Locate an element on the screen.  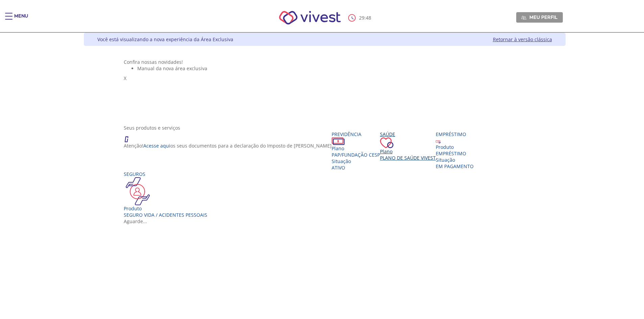
div: Seguro Vida / Acidentes Pessoais is located at coordinates (165, 215).